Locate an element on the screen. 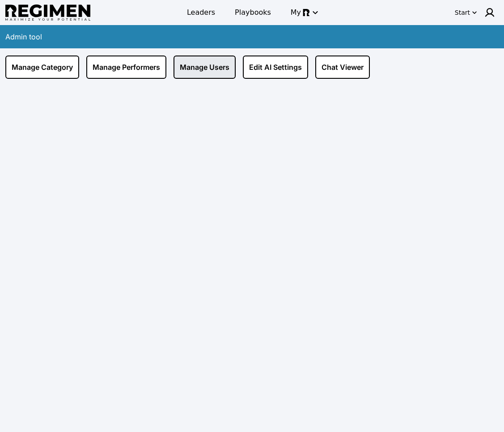  button: My is located at coordinates (304, 13).